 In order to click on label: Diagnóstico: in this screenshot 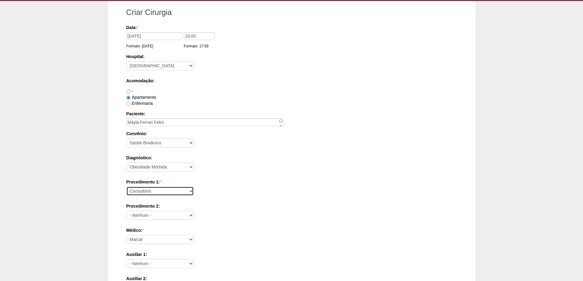, I will do `click(292, 158)`.